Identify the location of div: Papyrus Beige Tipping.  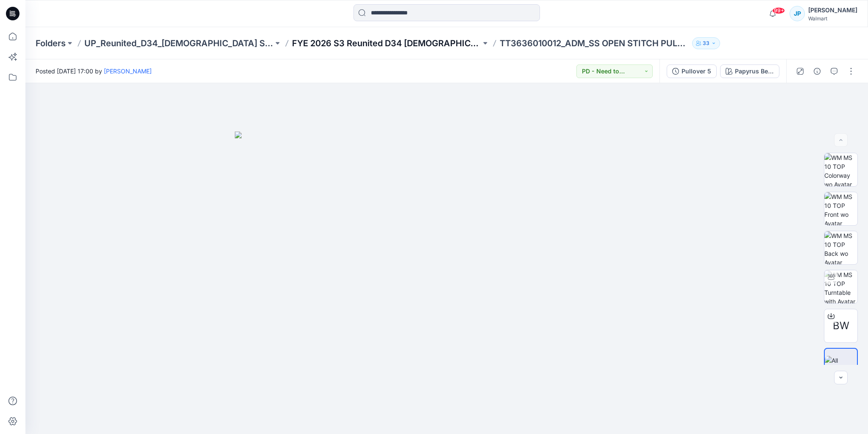
(754, 71).